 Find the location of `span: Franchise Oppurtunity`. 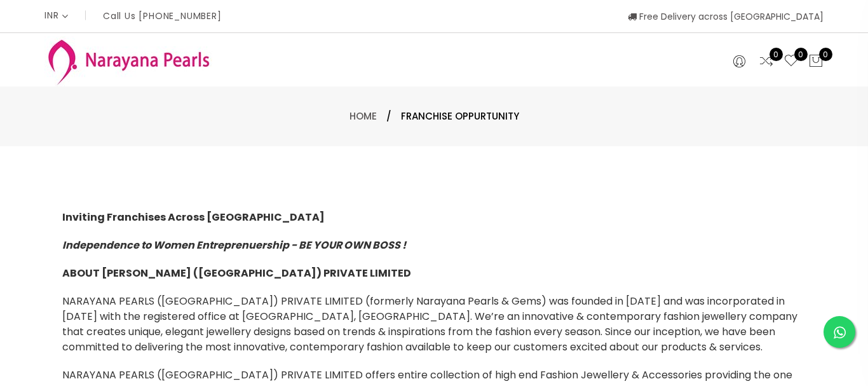

span: Franchise Oppurtunity is located at coordinates (460, 116).